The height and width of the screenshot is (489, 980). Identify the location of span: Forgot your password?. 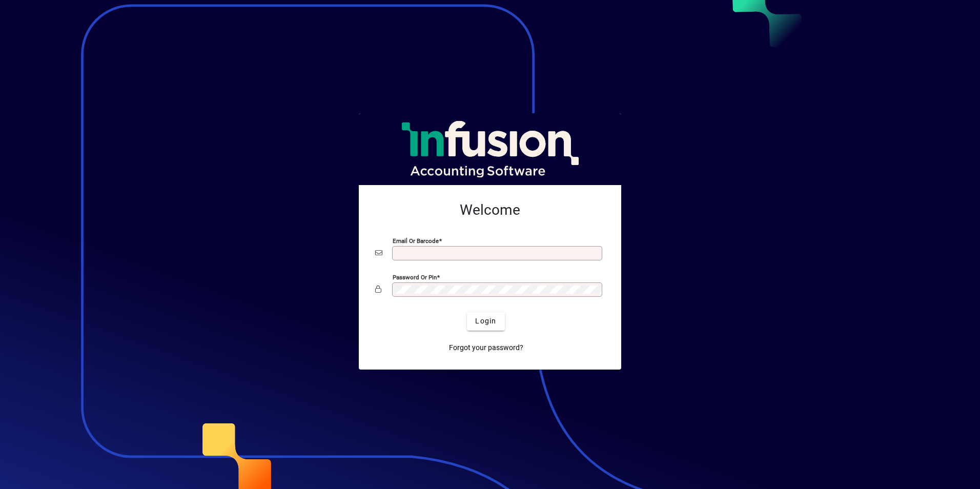
(486, 347).